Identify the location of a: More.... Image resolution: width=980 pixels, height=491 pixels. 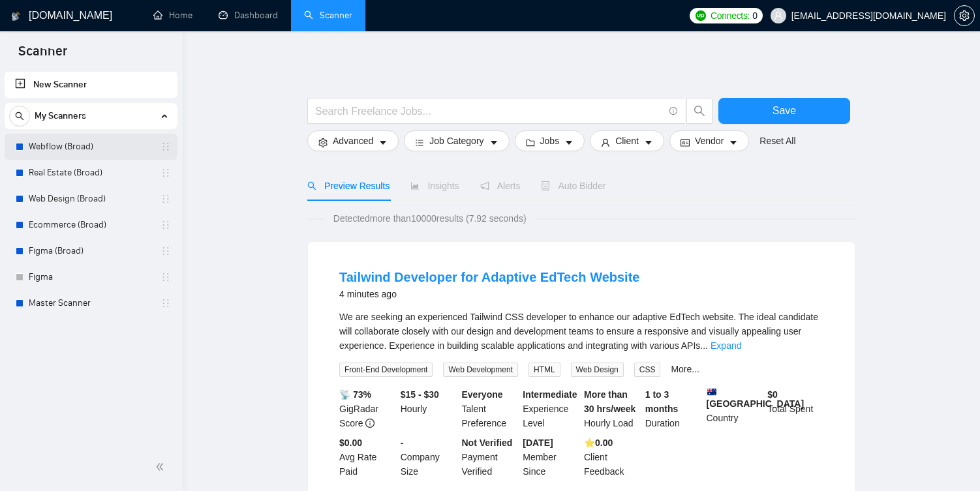
(685, 369).